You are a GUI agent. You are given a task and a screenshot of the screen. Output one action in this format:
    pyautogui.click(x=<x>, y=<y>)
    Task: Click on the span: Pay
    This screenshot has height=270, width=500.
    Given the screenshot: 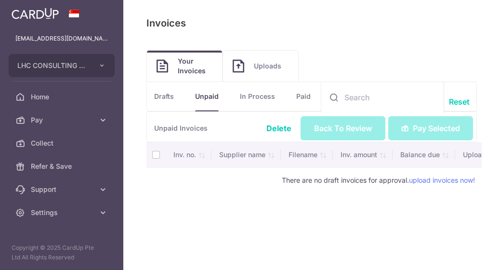 What is the action you would take?
    pyautogui.click(x=63, y=120)
    